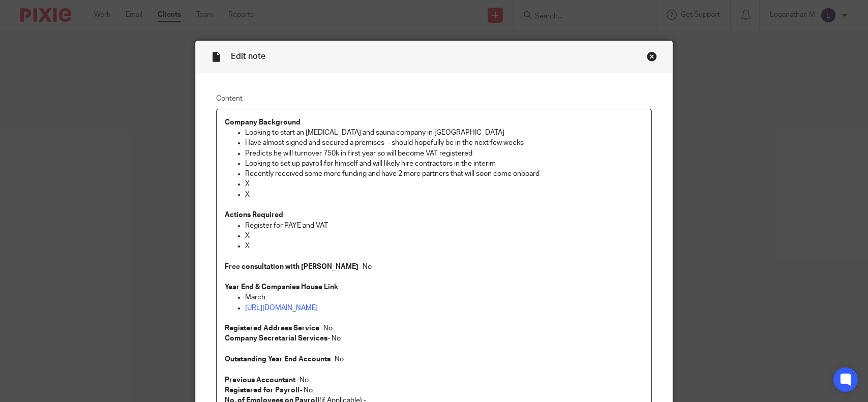  I want to click on p: Looking to set up payroll for himself and will likely hire contractors in the interim, so click(444, 164).